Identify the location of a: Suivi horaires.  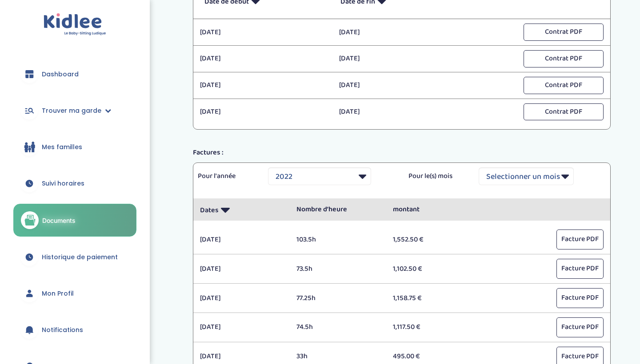
(75, 183).